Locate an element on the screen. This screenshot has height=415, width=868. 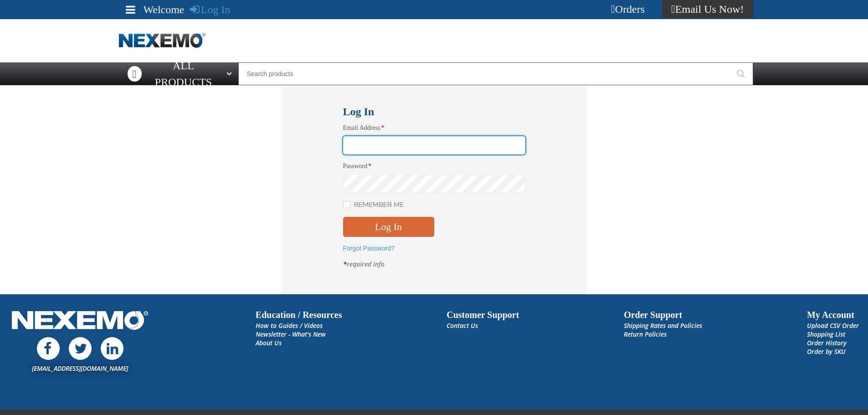
a: Order by SKU is located at coordinates (826, 352).